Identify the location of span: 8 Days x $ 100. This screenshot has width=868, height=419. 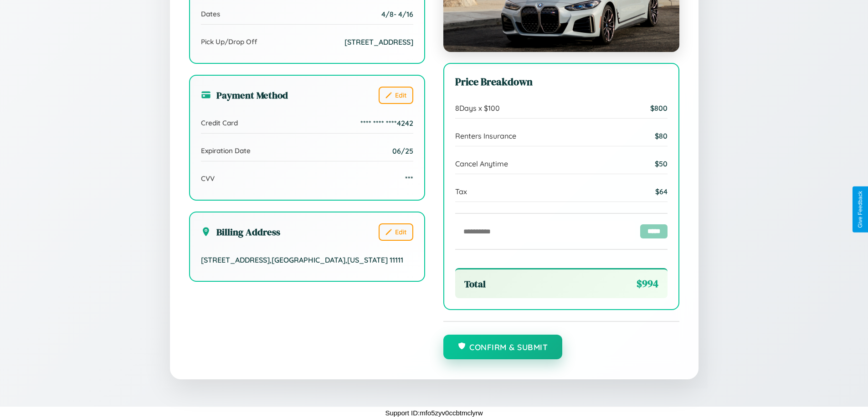
(478, 108).